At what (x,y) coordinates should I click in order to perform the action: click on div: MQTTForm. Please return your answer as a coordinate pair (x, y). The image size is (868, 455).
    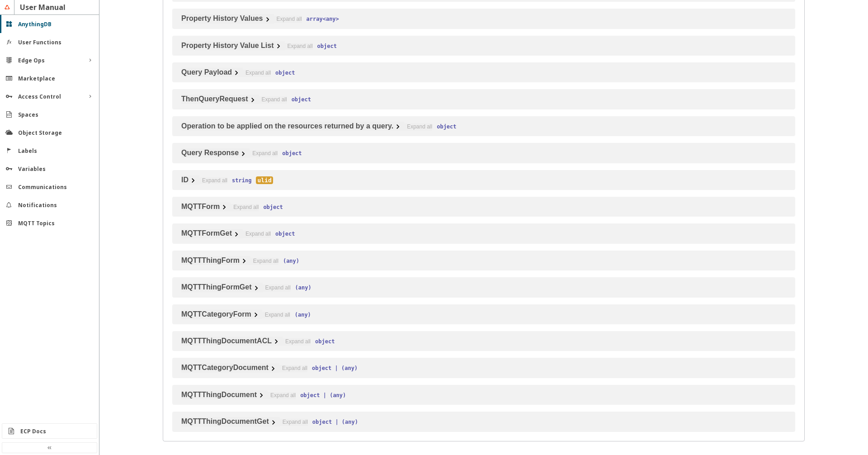
    Looking at the image, I should click on (200, 207).